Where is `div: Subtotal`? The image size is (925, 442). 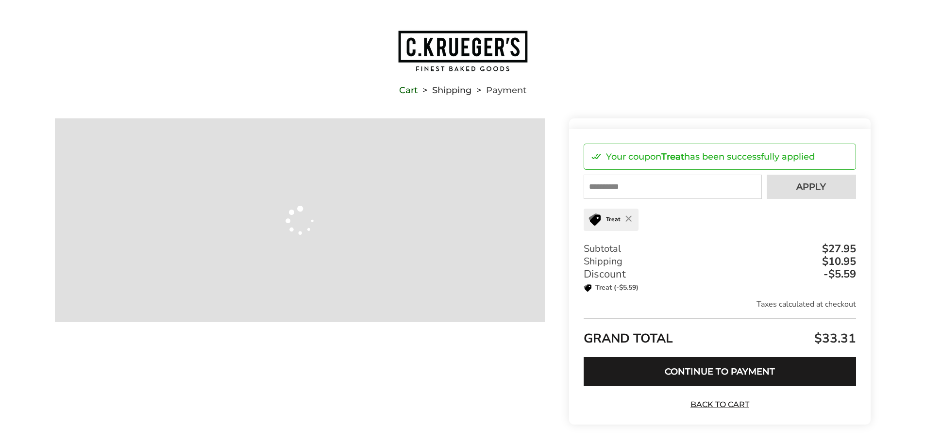 div: Subtotal is located at coordinates (720, 249).